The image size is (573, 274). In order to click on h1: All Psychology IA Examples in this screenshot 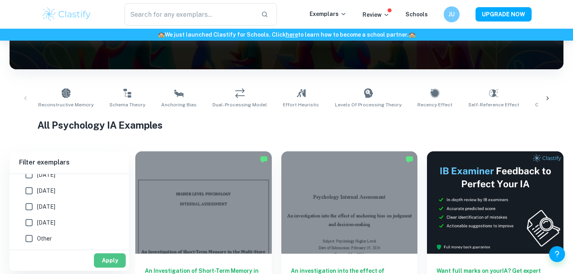, I will do `click(287, 125)`.